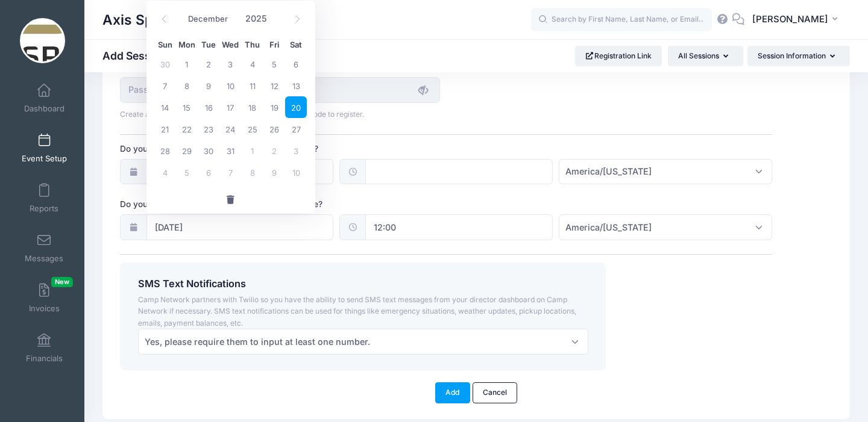 This screenshot has width=868, height=422. I want to click on span: December 24, 2025, so click(230, 129).